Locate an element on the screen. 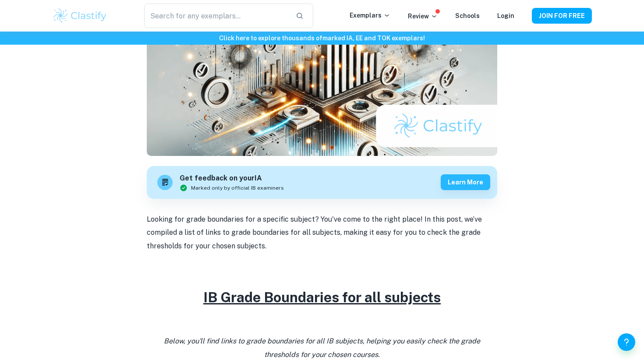 The width and height of the screenshot is (644, 364). a: Get feedback on yourIAMarked only by official IB examinersLearn more is located at coordinates (322, 182).